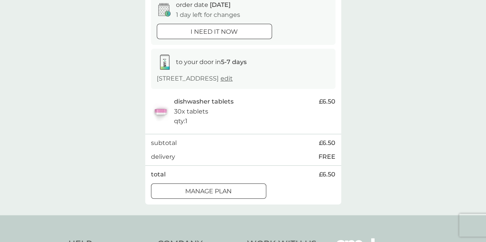 Image resolution: width=486 pixels, height=242 pixels. What do you see at coordinates (214, 32) in the screenshot?
I see `p: i need it now` at bounding box center [214, 32].